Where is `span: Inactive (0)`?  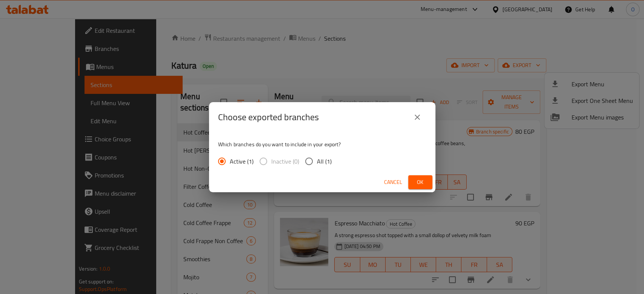
span: Inactive (0) is located at coordinates (285, 162).